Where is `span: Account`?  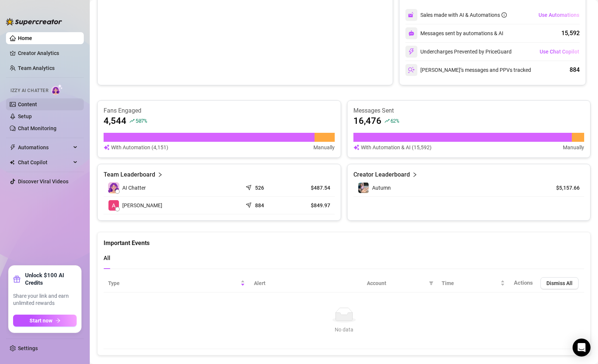
span: Account is located at coordinates (396, 283).